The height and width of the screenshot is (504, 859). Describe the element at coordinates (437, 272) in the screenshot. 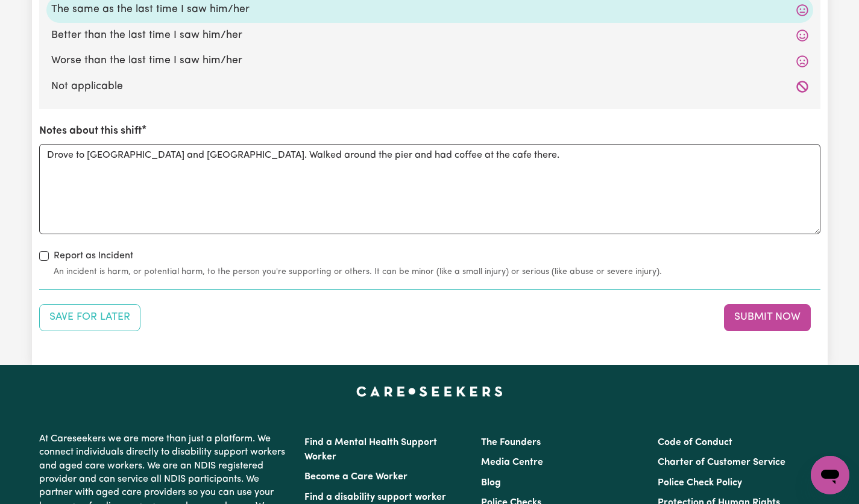

I see `small: An incident is harm, or potential harm, to the person you're supporting or others. It can be mino...` at that location.